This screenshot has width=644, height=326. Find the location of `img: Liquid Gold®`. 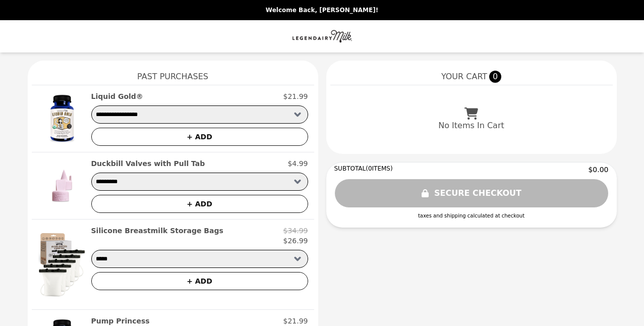

img: Liquid Gold® is located at coordinates (62, 119).